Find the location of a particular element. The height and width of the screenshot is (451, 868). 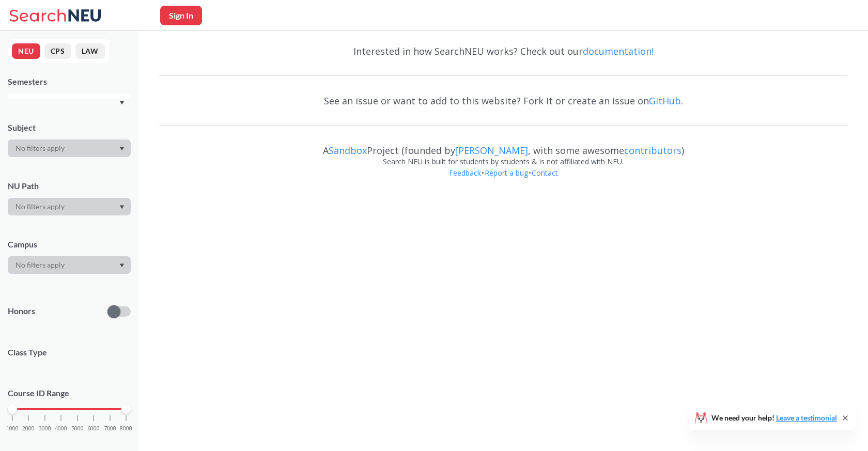

div: Subject is located at coordinates (69, 127).